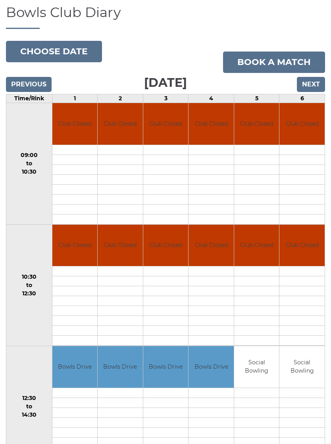 Image resolution: width=331 pixels, height=444 pixels. I want to click on input: Next, so click(311, 85).